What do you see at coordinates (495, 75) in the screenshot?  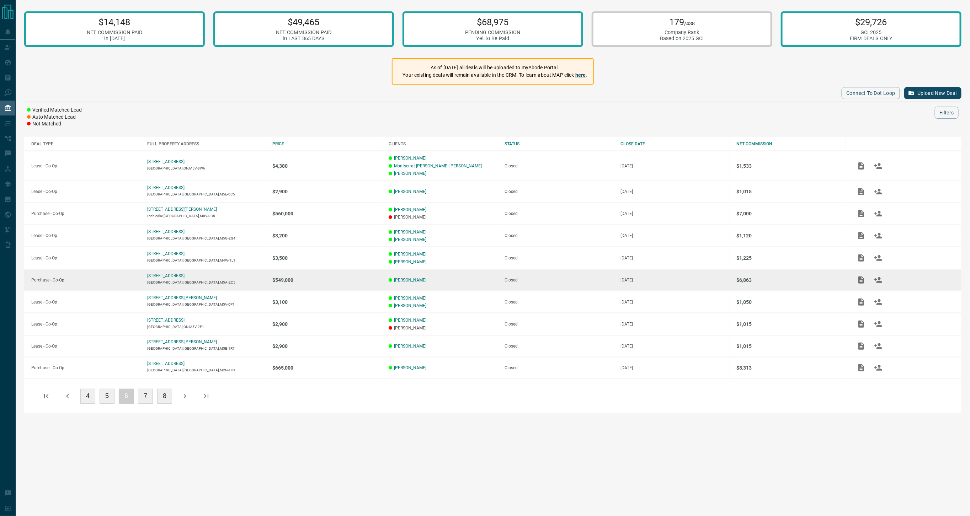 I see `p: Your existing deals will remain available in the CRM. To learn about MAP click .` at bounding box center [495, 75].